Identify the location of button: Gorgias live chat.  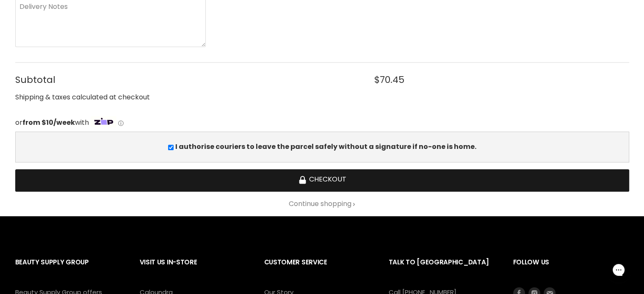
(17, 16).